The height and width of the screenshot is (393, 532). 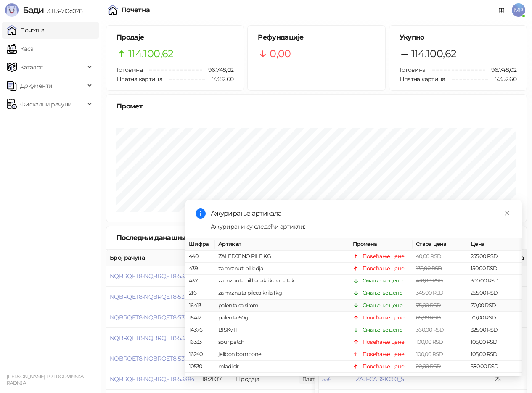 What do you see at coordinates (152, 276) in the screenshot?
I see `button: NQBRQET8-NQBRQET8-53389` at bounding box center [152, 276].